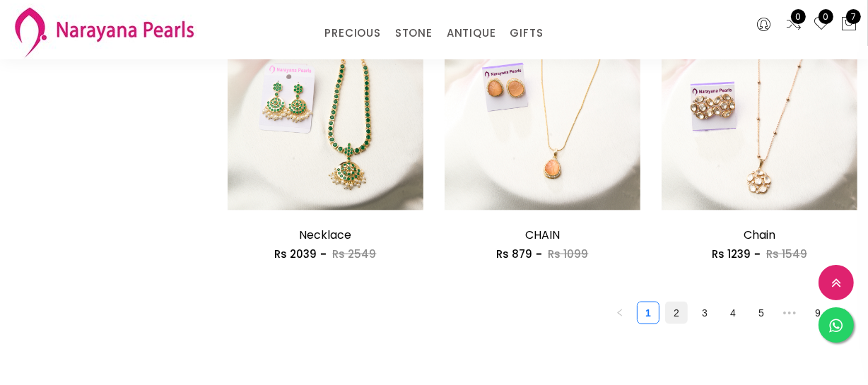 This screenshot has width=868, height=385. What do you see at coordinates (761, 313) in the screenshot?
I see `li: 5` at bounding box center [761, 313].